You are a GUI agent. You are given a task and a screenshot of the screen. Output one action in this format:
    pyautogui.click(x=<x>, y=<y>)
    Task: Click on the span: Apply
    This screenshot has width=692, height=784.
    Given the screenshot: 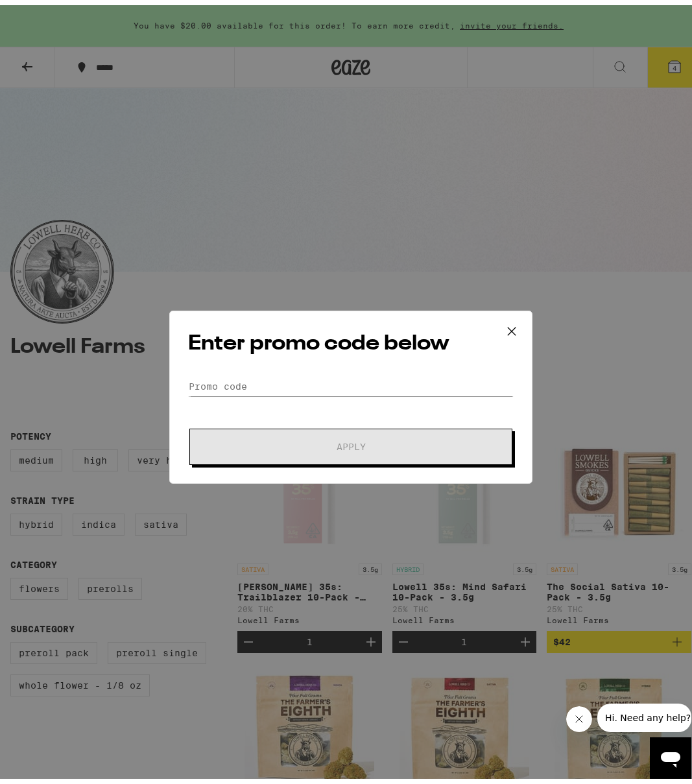 What is the action you would take?
    pyautogui.click(x=351, y=442)
    